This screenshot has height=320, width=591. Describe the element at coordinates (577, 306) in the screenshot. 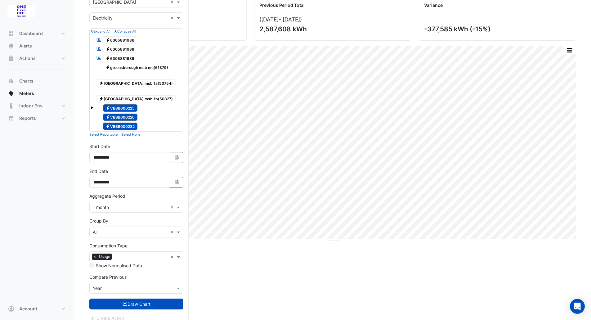

I see `div: Open Intercom Messenger` at that location.